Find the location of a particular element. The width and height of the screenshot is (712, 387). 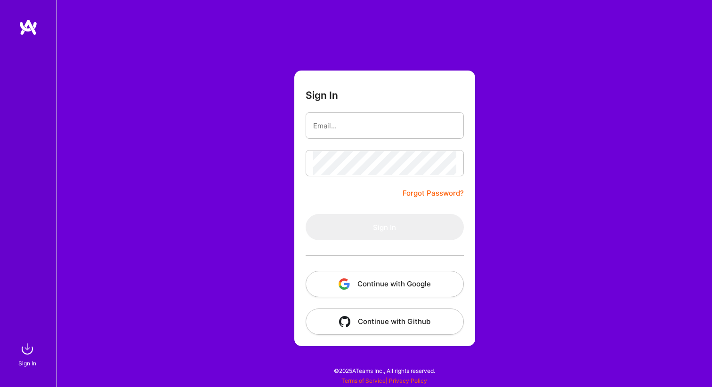

a: Terms of Service is located at coordinates (363, 381).